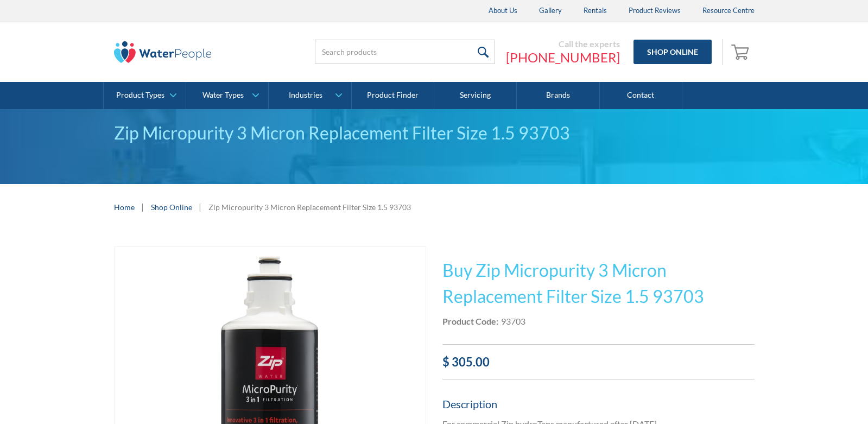 This screenshot has width=868, height=424. I want to click on a: Contact, so click(641, 96).